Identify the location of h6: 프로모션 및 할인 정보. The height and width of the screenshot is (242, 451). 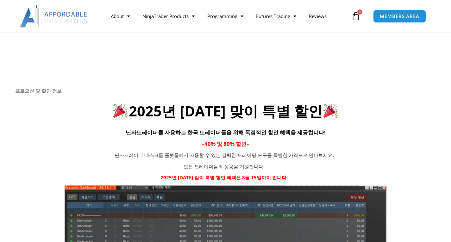
(225, 91).